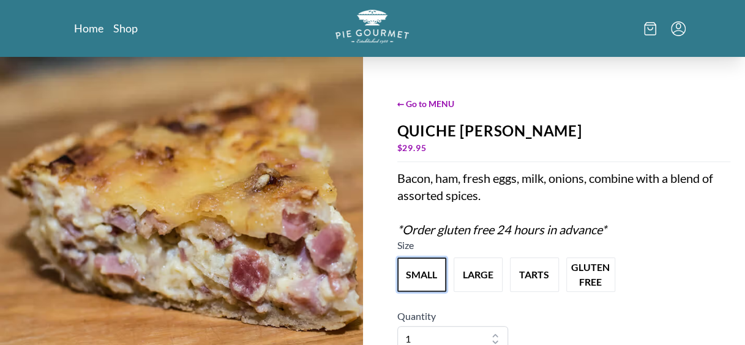  What do you see at coordinates (89, 28) in the screenshot?
I see `a: Home` at bounding box center [89, 28].